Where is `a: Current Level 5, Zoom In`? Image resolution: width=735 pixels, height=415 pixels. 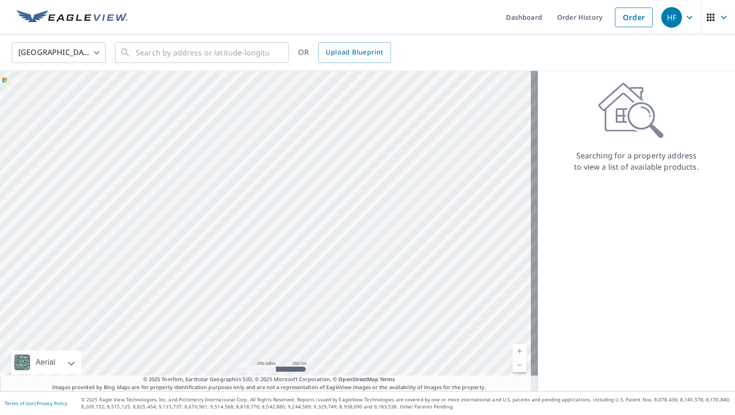
a: Current Level 5, Zoom In is located at coordinates (520, 351).